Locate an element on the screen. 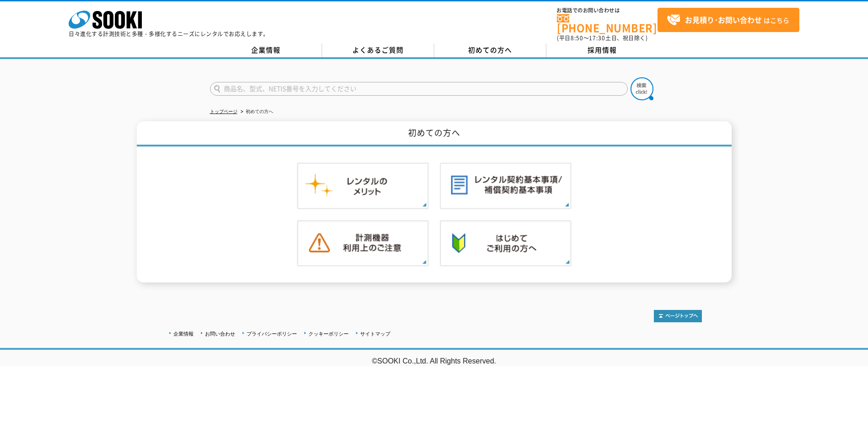  img: トップページへ is located at coordinates (678, 316).